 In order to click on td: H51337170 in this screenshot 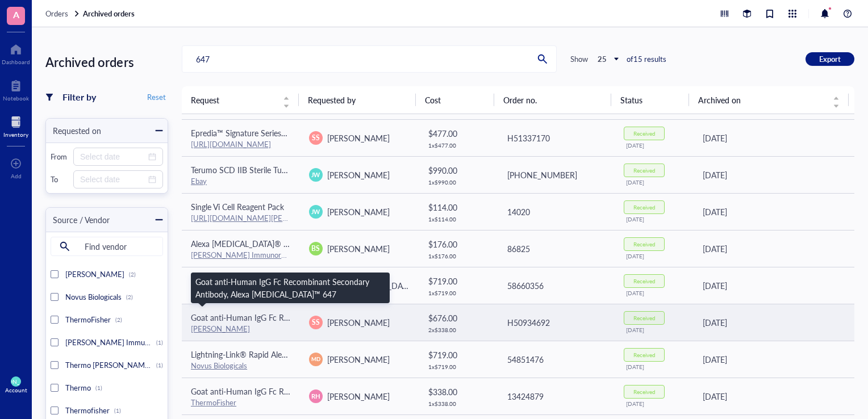, I will do `click(557, 137)`.